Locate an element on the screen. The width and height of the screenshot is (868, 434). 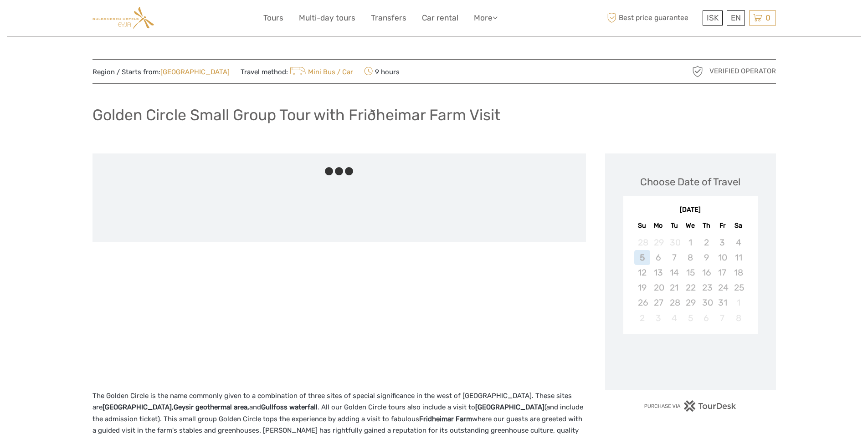
div: Th is located at coordinates (706, 225).